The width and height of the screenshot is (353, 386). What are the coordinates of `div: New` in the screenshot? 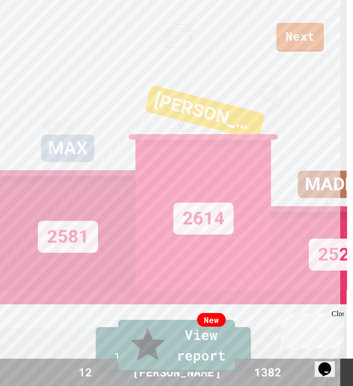 It's located at (211, 320).